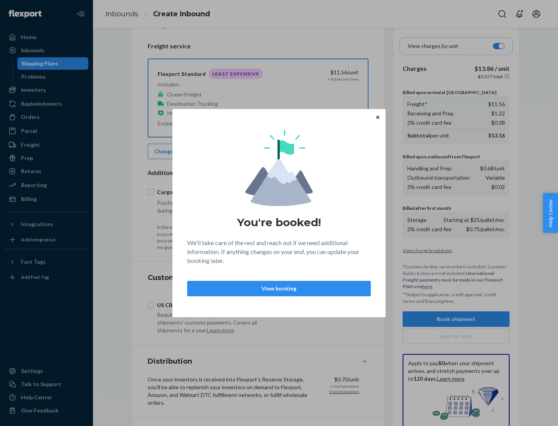 The image size is (558, 426). I want to click on button: Close, so click(378, 117).